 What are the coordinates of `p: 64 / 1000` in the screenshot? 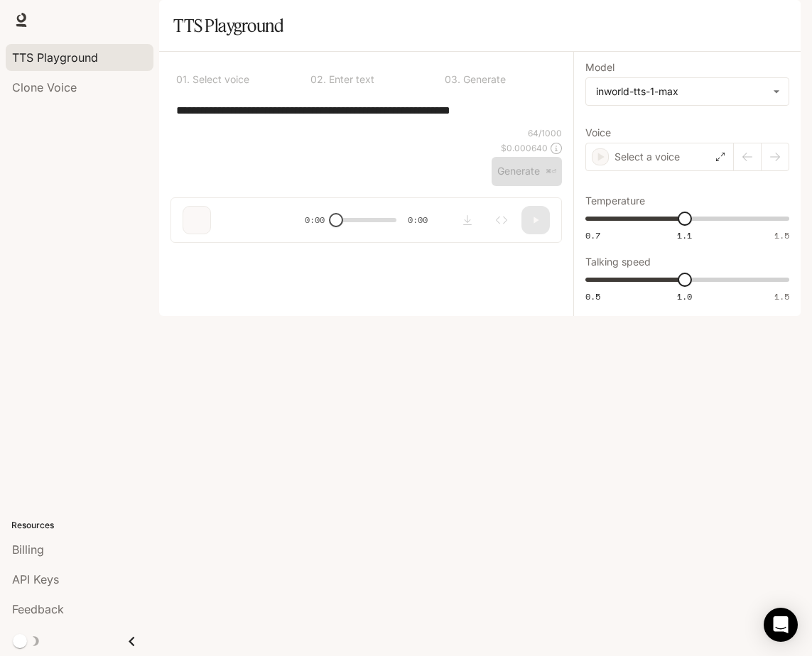 It's located at (545, 133).